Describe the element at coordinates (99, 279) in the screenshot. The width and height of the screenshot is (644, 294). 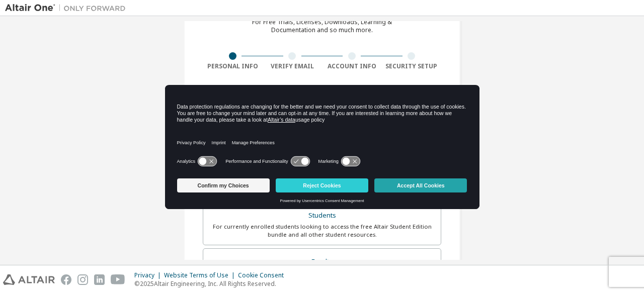
I see `img: linkedin.svg` at that location.